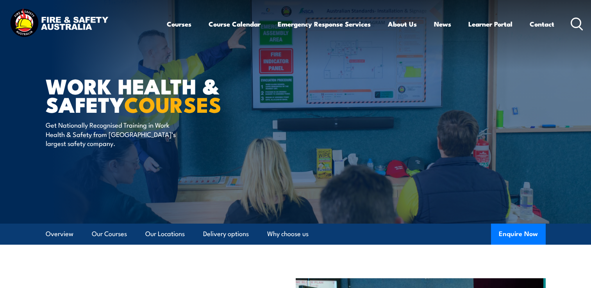 Image resolution: width=591 pixels, height=288 pixels. What do you see at coordinates (288, 234) in the screenshot?
I see `a: Why choose us` at bounding box center [288, 234].